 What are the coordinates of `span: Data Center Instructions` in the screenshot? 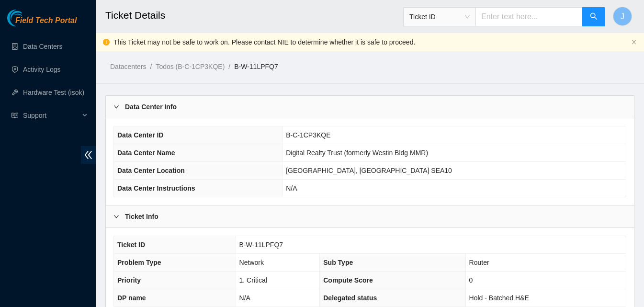 It's located at (156, 188).